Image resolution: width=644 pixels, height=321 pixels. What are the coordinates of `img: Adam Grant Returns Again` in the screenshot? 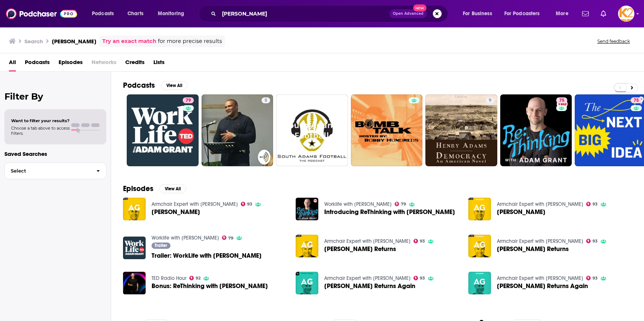 It's located at (307, 283).